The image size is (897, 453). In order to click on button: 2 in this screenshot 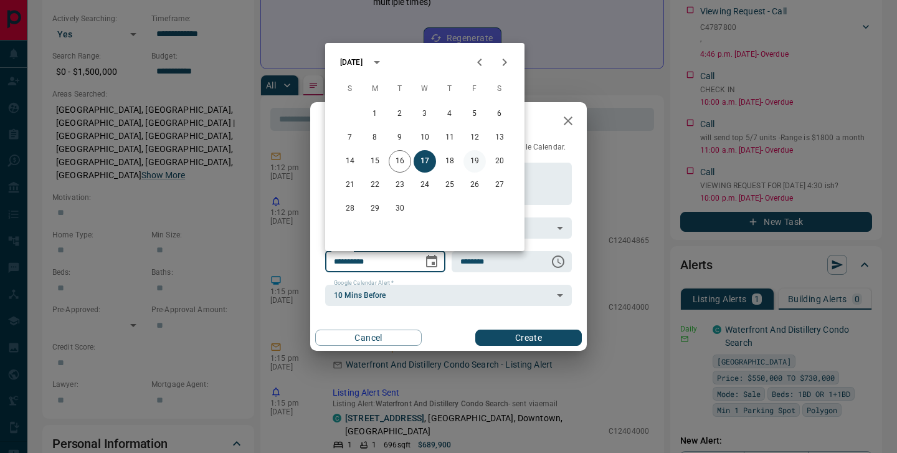, I will do `click(400, 114)`.